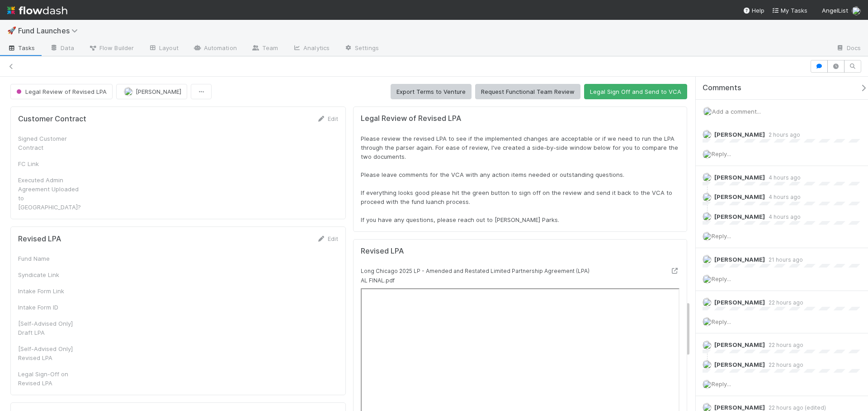 The width and height of the screenshot is (868, 411). What do you see at coordinates (736, 111) in the screenshot?
I see `span: Add a comment...` at bounding box center [736, 111].